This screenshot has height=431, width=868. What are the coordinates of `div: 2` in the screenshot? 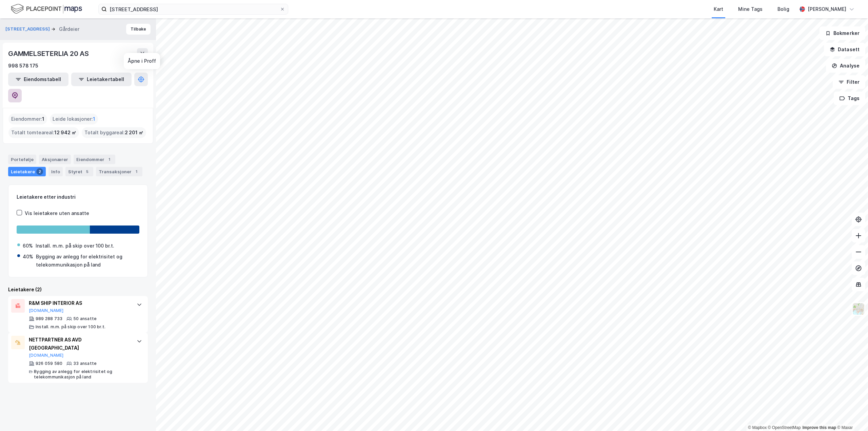 It's located at (39, 172).